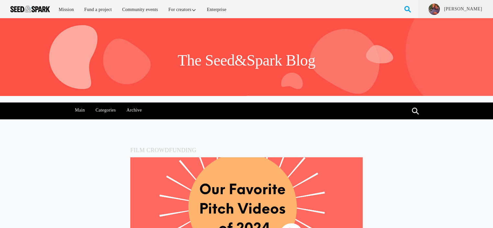 Image resolution: width=493 pixels, height=228 pixels. Describe the element at coordinates (183, 9) in the screenshot. I see `a: For creators` at that location.